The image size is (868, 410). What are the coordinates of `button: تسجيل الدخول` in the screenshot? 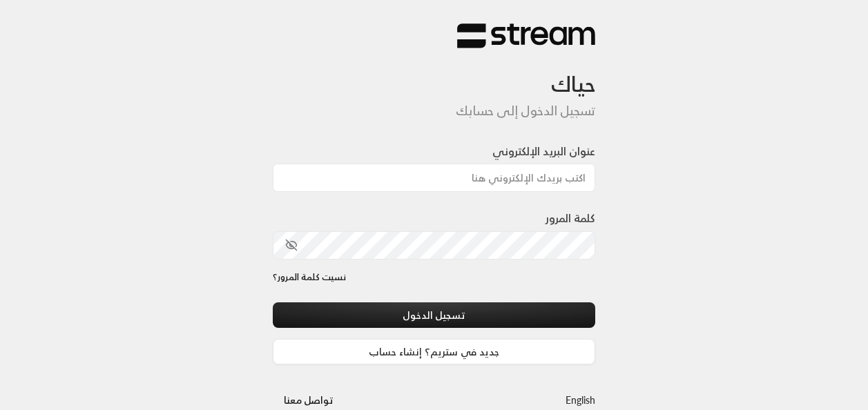 It's located at (434, 315).